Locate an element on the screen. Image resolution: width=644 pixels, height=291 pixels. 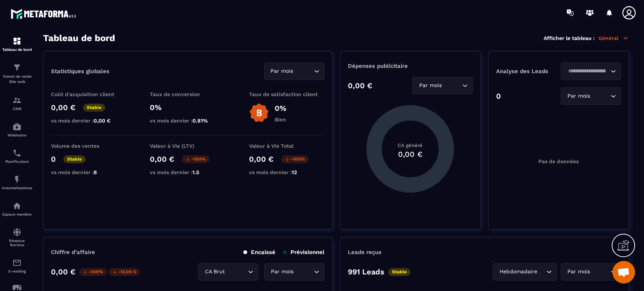
h3: Tableau de bord is located at coordinates (79, 38).